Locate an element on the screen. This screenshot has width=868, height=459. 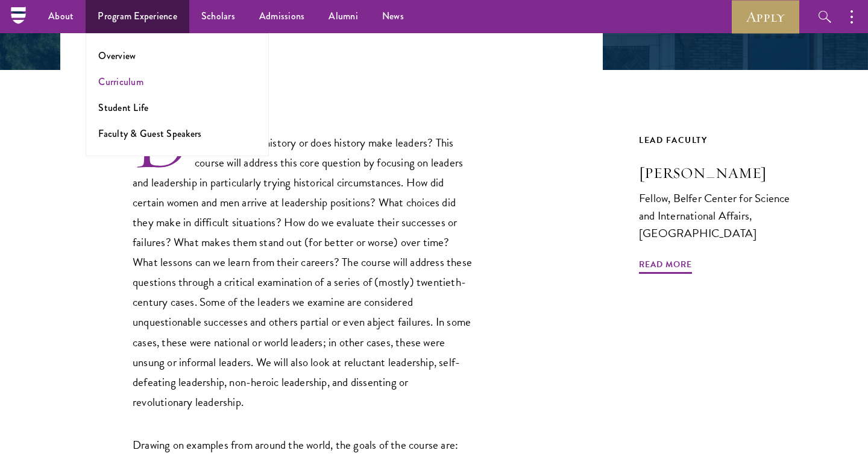
a: Overview is located at coordinates (117, 55).